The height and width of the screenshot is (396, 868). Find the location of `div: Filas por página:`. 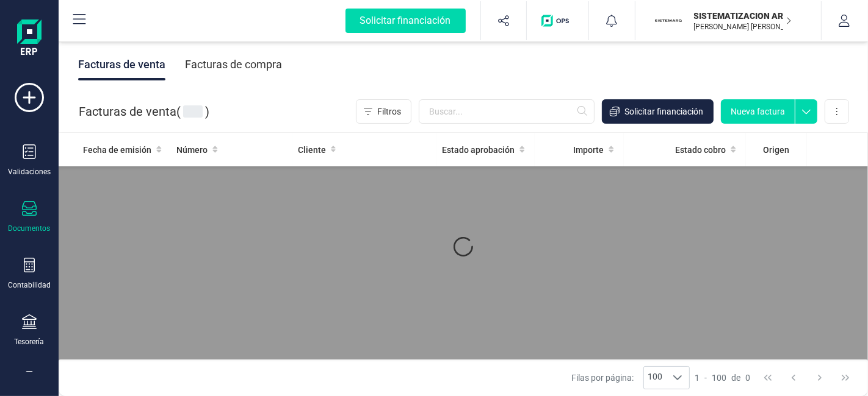

div: Filas por página: is located at coordinates (631, 378).